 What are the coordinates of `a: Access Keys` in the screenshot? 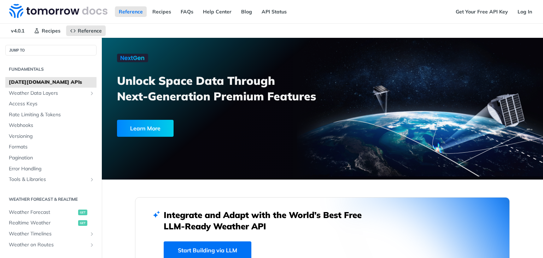 It's located at (51, 104).